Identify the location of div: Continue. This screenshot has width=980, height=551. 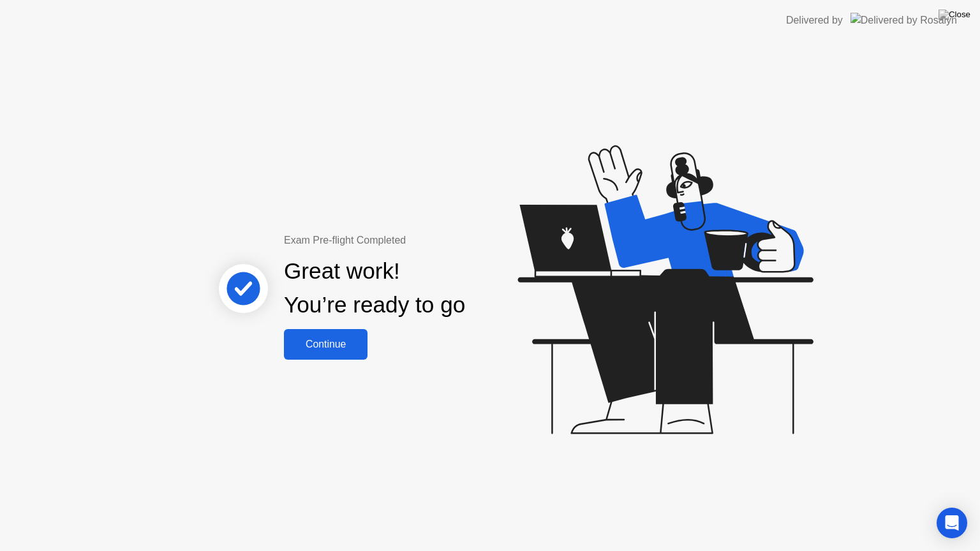
(325, 344).